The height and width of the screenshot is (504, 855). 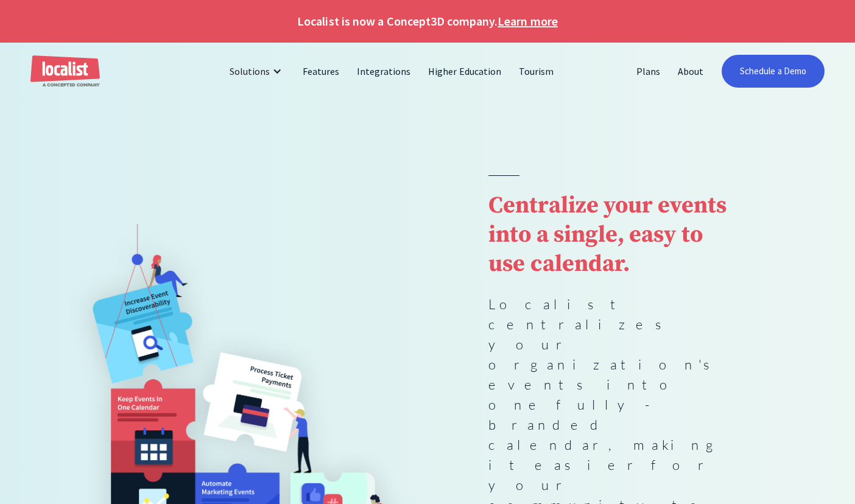 What do you see at coordinates (321, 71) in the screenshot?
I see `a: Features` at bounding box center [321, 71].